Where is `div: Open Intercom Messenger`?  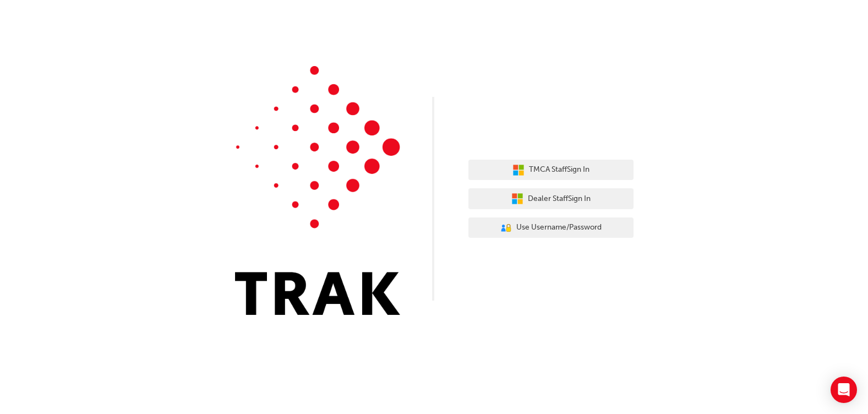
div: Open Intercom Messenger is located at coordinates (844, 389).